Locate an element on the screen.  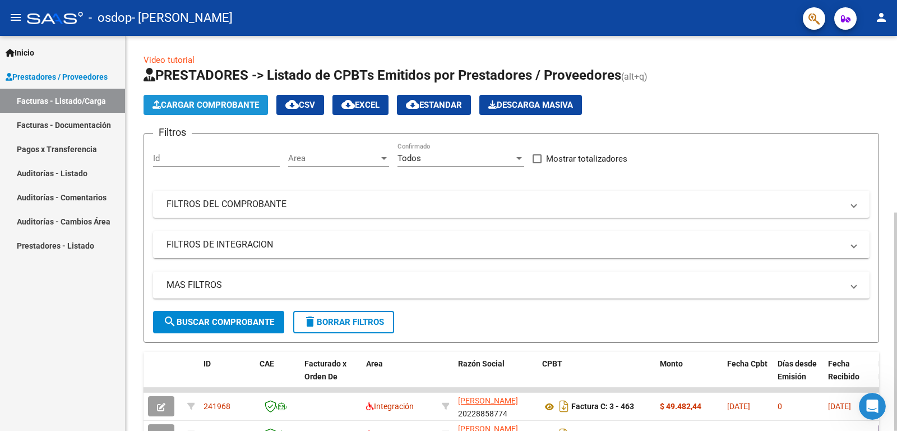
span: Fecha Cpbt is located at coordinates (747, 363).